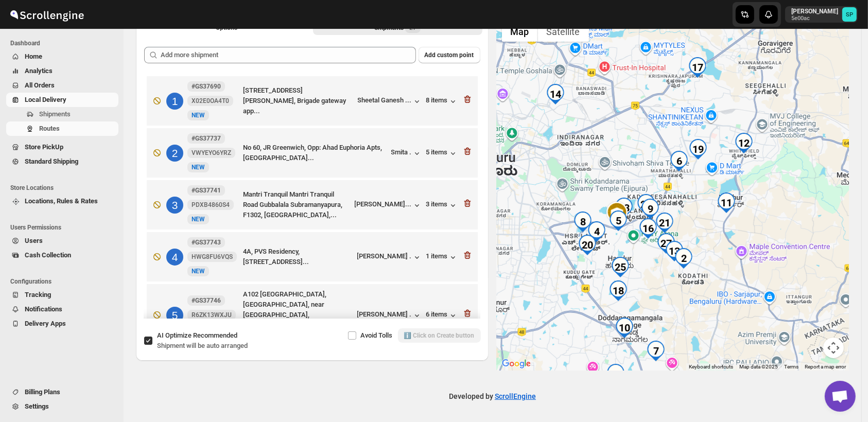 The width and height of the screenshot is (868, 422). What do you see at coordinates (850, 14) in the screenshot?
I see `span: Sulakshana Pundle` at bounding box center [850, 14].